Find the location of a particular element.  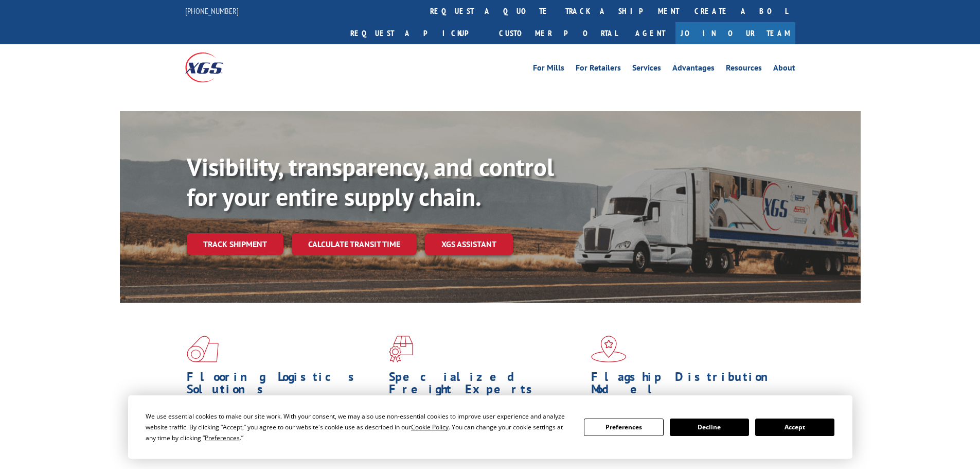

img: xgs-icon-total-supply-chain-intelligence-red is located at coordinates (203, 349).